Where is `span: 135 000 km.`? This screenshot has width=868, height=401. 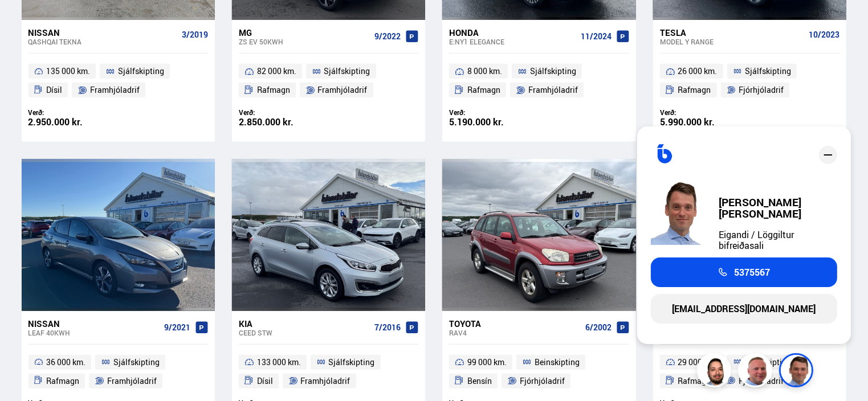 span: 135 000 km. is located at coordinates (68, 71).